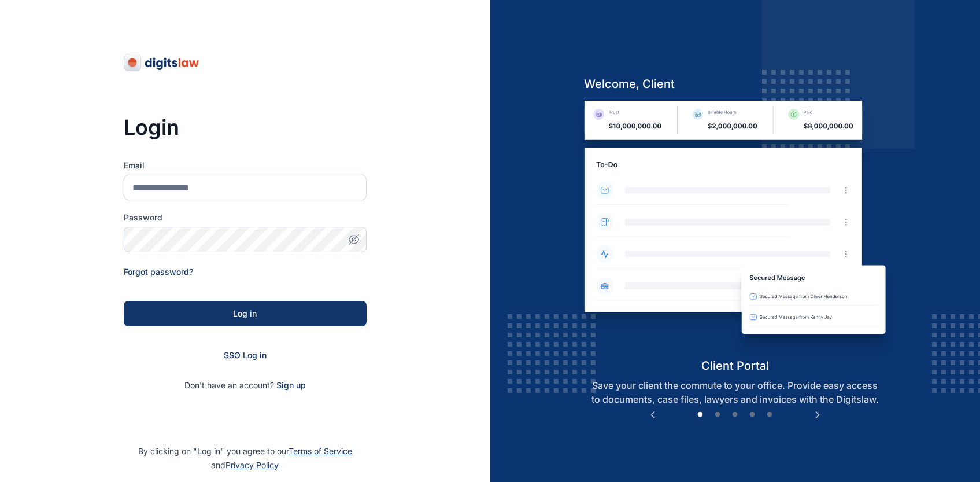  What do you see at coordinates (245, 217) in the screenshot?
I see `label: Password` at bounding box center [245, 217].